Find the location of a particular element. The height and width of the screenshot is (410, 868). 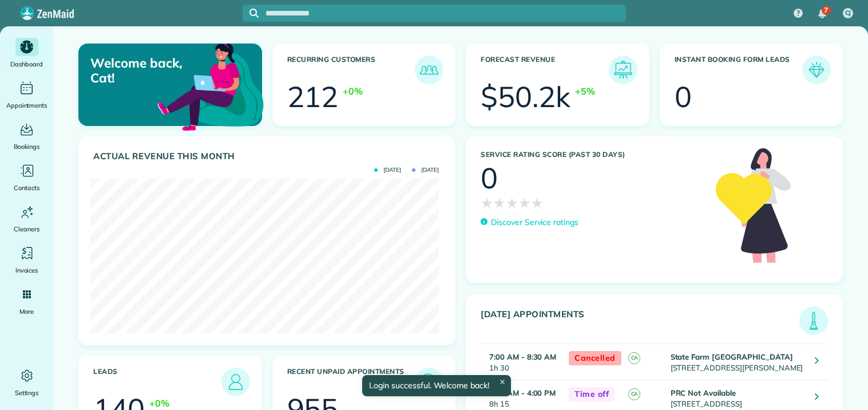

a: Invoices is located at coordinates (26, 260).